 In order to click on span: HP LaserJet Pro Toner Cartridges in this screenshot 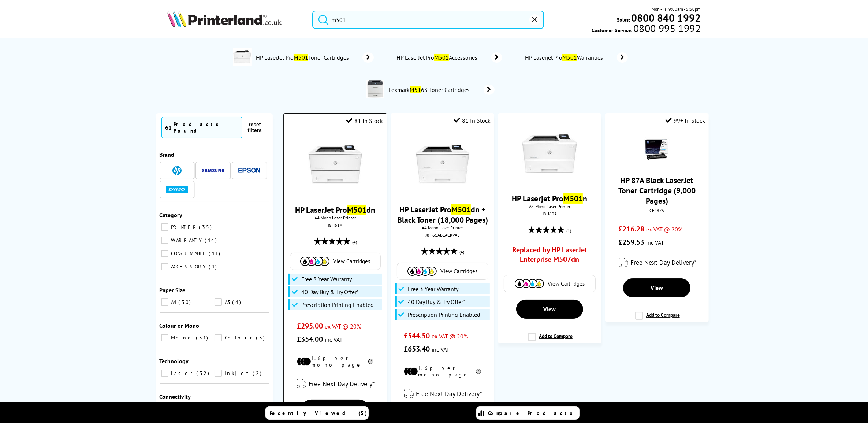, I will do `click(304, 57)`.